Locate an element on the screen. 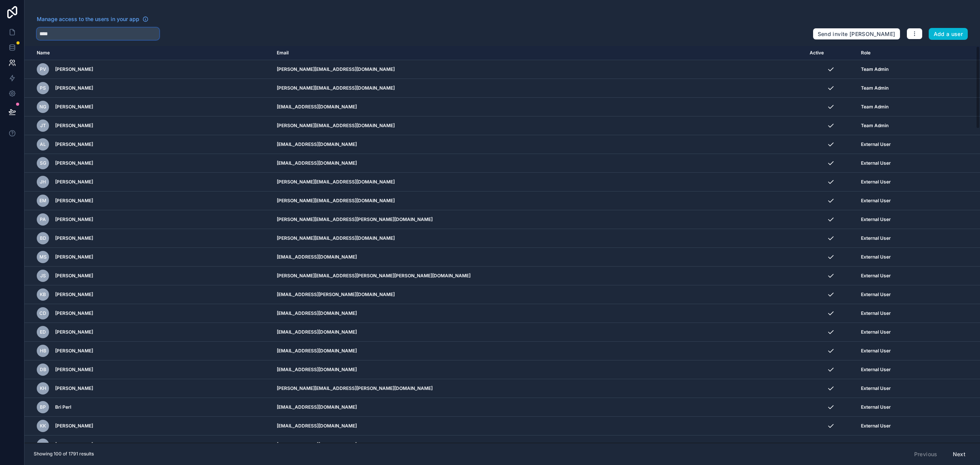  span: KH is located at coordinates (43, 388).